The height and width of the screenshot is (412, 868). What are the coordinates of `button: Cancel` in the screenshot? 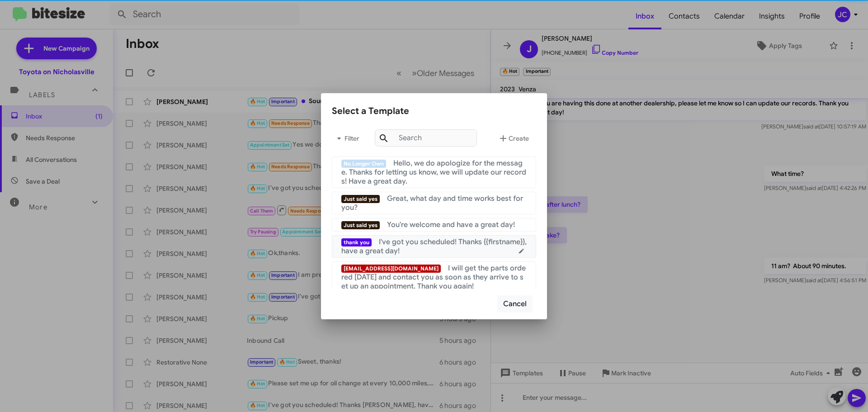 It's located at (515, 304).